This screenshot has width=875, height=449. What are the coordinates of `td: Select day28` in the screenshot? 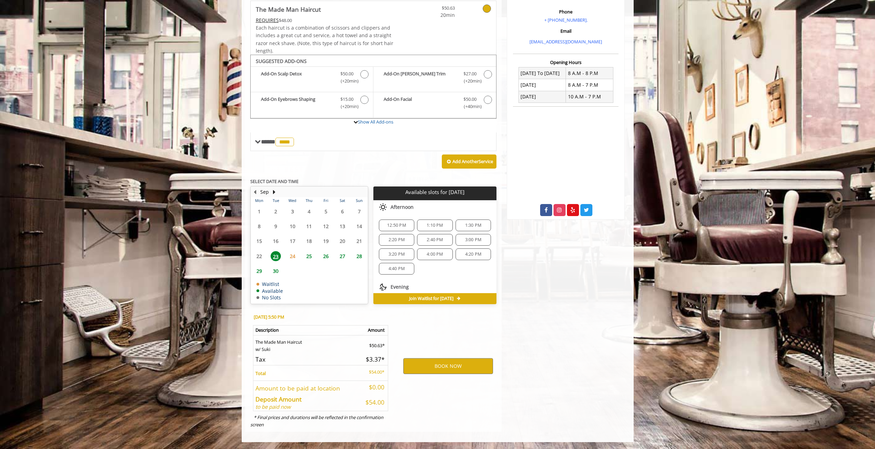 It's located at (359, 255).